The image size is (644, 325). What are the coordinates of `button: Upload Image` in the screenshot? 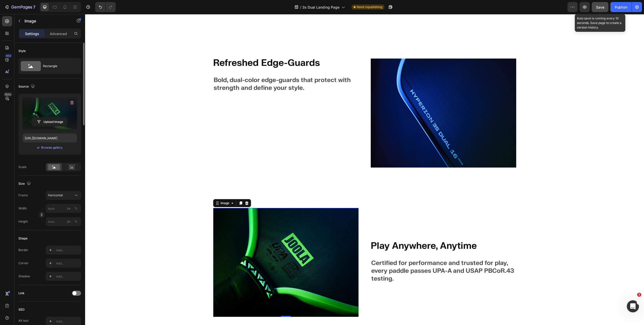 It's located at (50, 122).